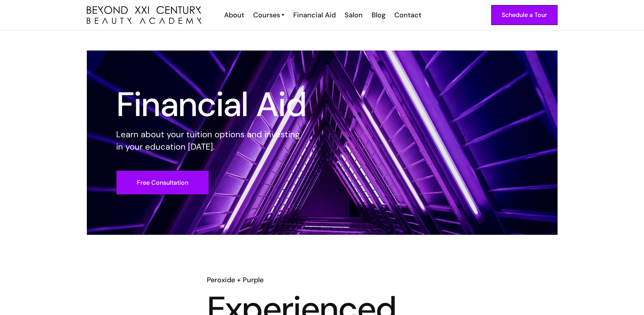 This screenshot has height=315, width=644. I want to click on img: beyond 21st century beauty academy logo, so click(144, 15).